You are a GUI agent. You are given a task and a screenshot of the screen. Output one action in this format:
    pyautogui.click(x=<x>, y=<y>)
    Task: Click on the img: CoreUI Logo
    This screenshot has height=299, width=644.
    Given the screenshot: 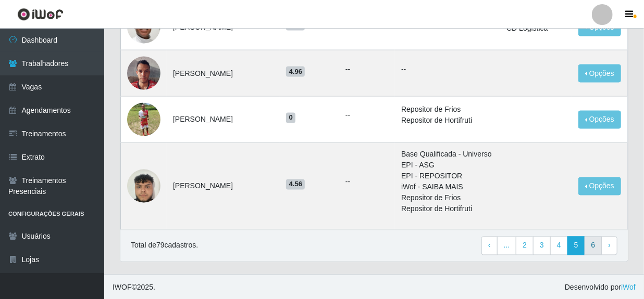 What is the action you would take?
    pyautogui.click(x=40, y=14)
    